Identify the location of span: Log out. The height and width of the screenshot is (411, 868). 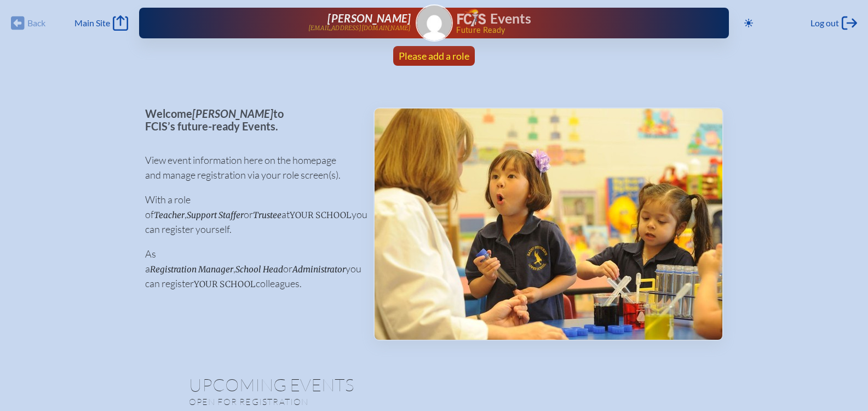
(825, 23).